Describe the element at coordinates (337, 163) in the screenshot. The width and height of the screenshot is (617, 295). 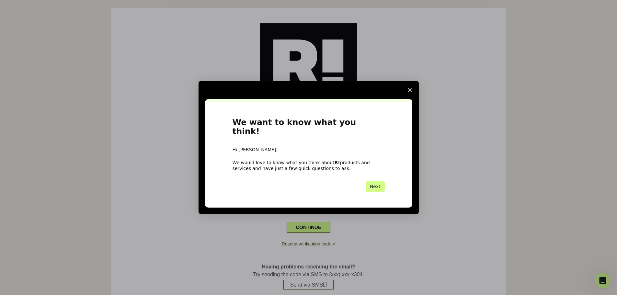
I see `b: R!` at that location.